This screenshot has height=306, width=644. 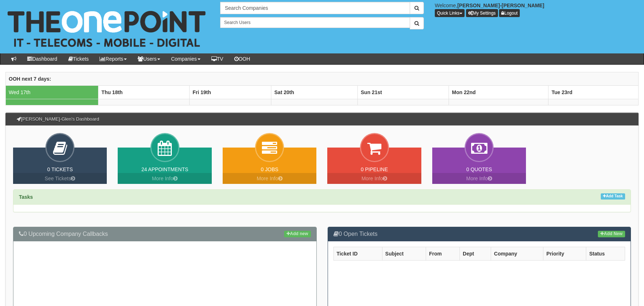 I want to click on a: TV, so click(x=217, y=59).